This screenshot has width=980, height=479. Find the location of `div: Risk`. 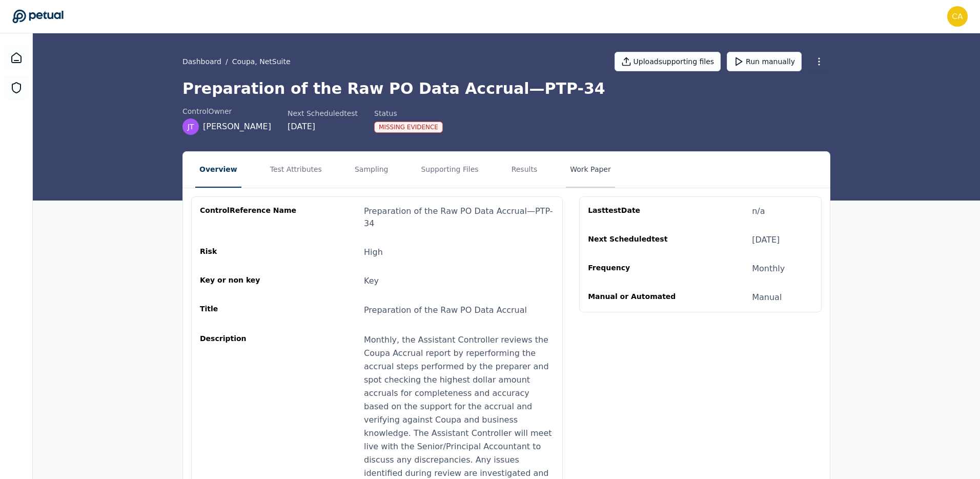

div: Risk is located at coordinates (249, 252).